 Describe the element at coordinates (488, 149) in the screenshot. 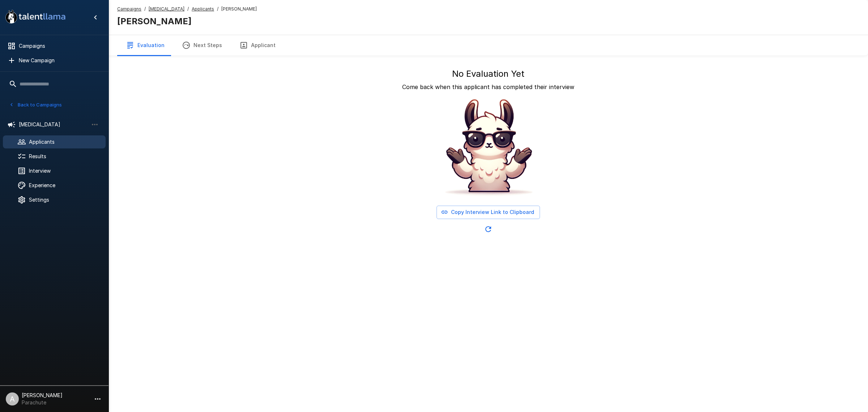

I see `img: Animated document` at that location.